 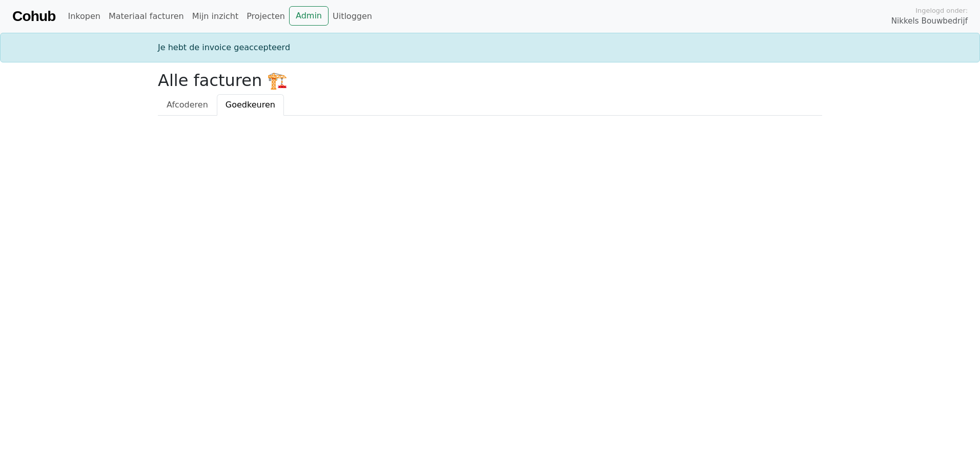 What do you see at coordinates (34, 16) in the screenshot?
I see `a: Cohub` at bounding box center [34, 16].